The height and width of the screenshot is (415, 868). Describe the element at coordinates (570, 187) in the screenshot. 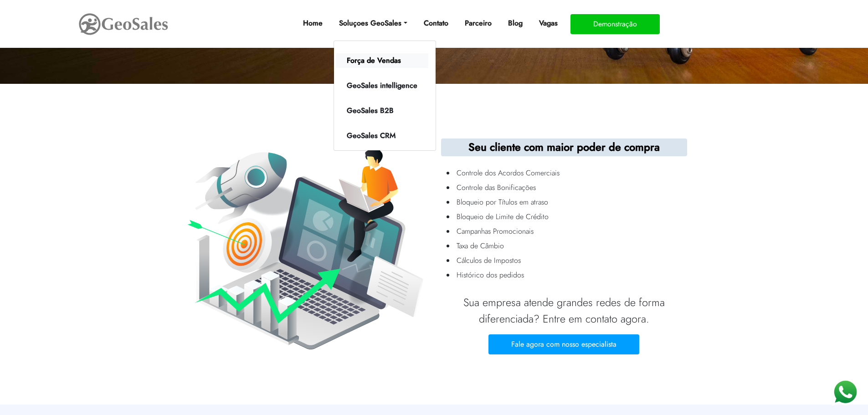

I see `li: Controle das Bonificações` at that location.